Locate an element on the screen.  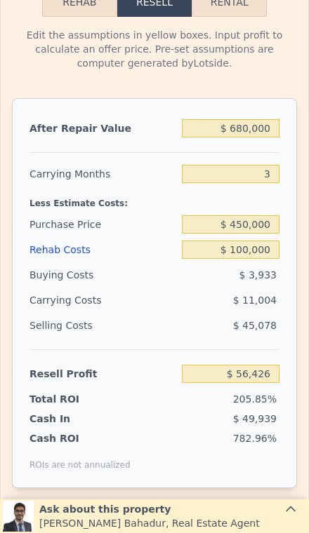
div: Cash ROI is located at coordinates (80, 439).